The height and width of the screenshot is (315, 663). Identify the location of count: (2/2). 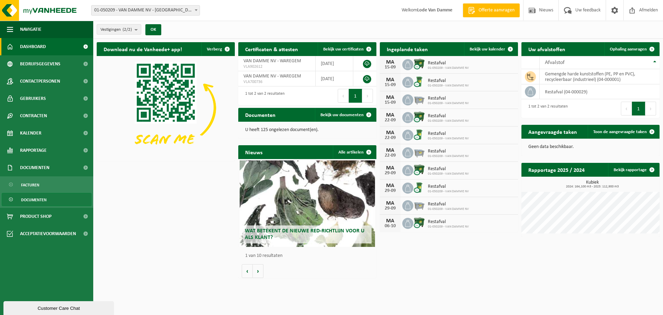
(127, 29).